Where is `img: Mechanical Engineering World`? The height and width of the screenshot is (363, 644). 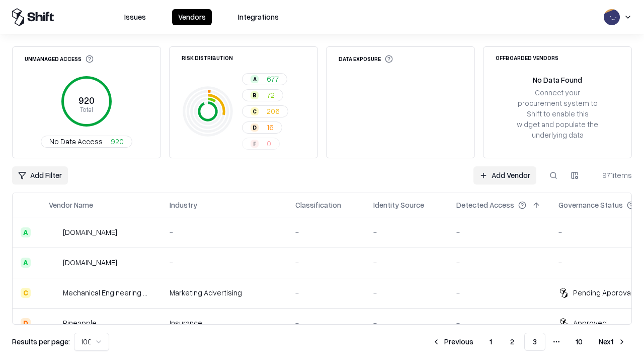 img: Mechanical Engineering World is located at coordinates (54, 293).